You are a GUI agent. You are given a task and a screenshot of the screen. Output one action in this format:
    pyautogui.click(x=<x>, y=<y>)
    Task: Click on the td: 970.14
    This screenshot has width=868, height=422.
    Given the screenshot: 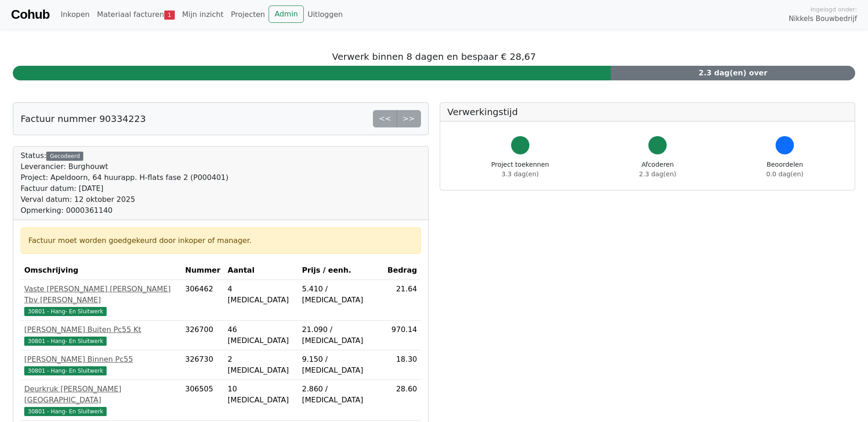 What is the action you would take?
    pyautogui.click(x=402, y=335)
    